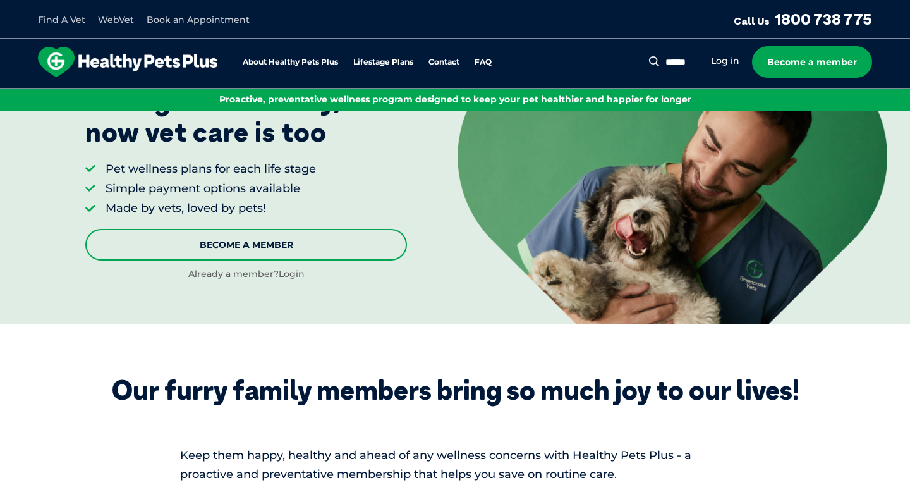 This screenshot has width=910, height=492. Describe the element at coordinates (654, 61) in the screenshot. I see `button: Search` at that location.